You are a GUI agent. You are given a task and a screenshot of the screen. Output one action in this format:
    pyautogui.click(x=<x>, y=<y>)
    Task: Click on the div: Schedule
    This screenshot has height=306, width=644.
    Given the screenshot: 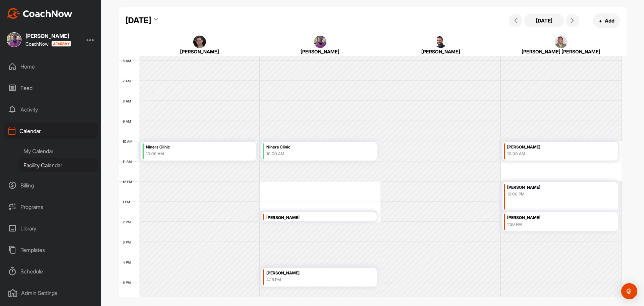 What is the action you would take?
    pyautogui.click(x=51, y=271)
    